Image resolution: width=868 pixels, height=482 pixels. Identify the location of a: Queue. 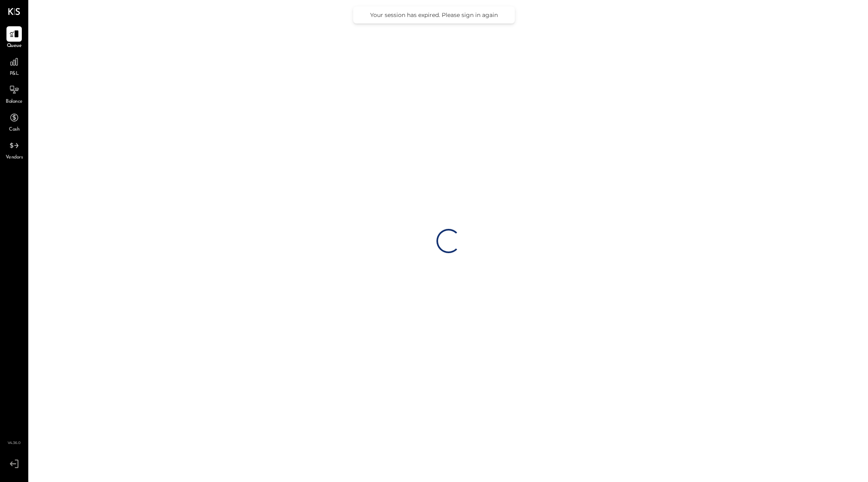
(14, 38).